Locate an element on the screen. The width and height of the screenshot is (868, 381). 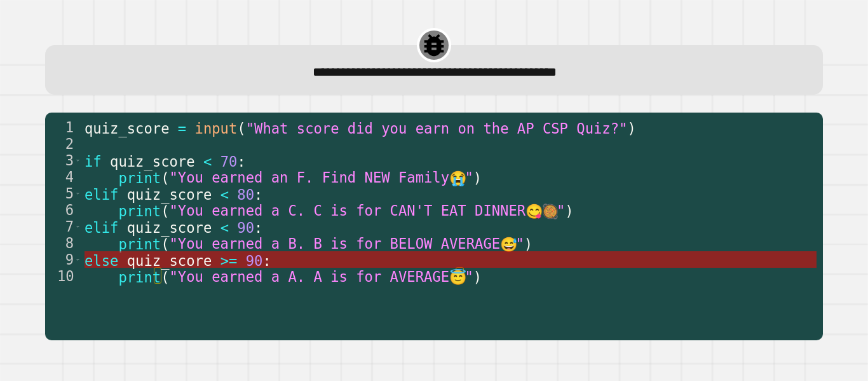
div: 10 is located at coordinates (63, 276).